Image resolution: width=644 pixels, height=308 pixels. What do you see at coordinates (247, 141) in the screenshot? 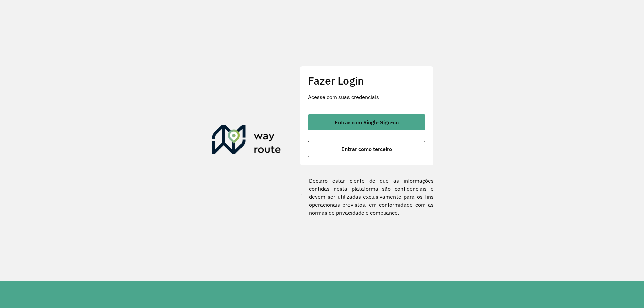
I see `img: Roteirizador AmbevTech` at bounding box center [247, 141].